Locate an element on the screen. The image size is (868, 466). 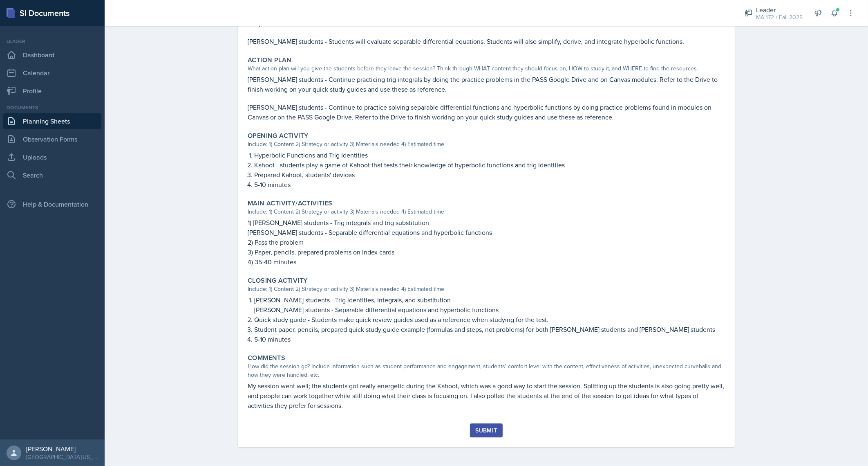
a: Calendar is located at coordinates (52, 73).